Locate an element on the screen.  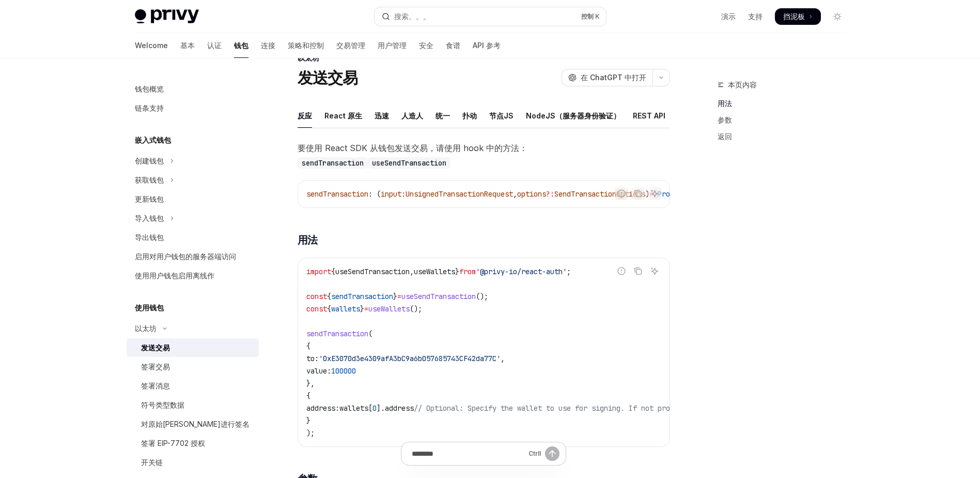
span: options is located at coordinates (531, 194).